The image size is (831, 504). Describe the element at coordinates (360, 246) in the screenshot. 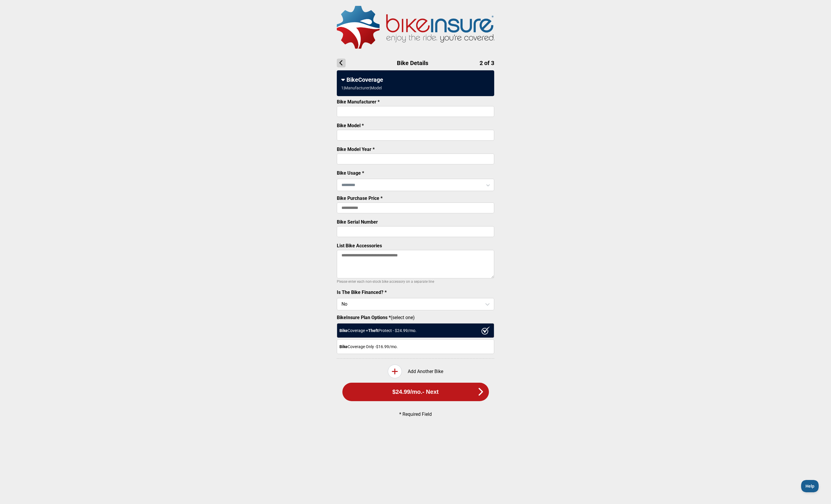

I see `label: List Bike Accessories` at that location.